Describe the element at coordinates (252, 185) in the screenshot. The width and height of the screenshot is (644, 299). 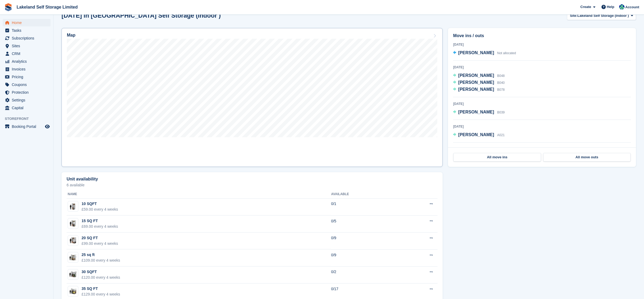
I see `p: 6 available` at that location.